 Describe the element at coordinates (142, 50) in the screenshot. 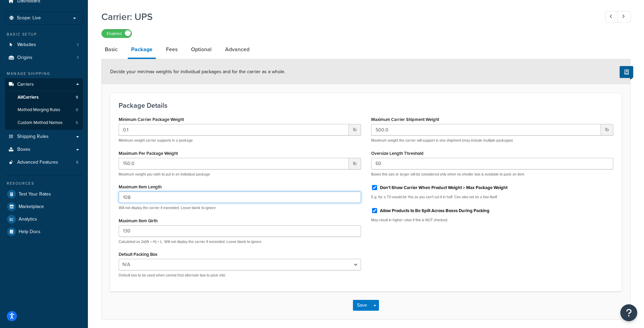

I see `a: Package` at that location.